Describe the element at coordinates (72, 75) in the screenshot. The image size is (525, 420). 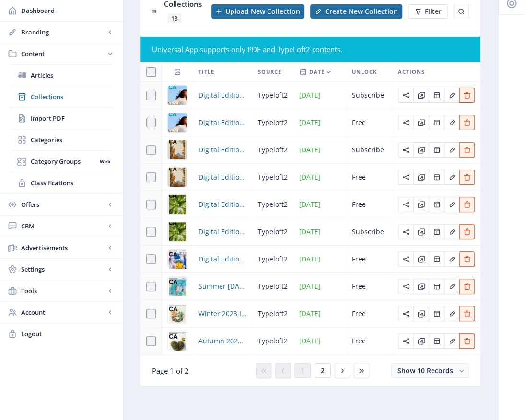
I see `span: Articles` at that location.